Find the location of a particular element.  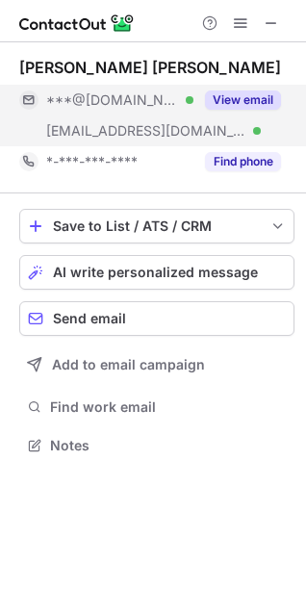

span: Add to email campaign is located at coordinates (128, 365).